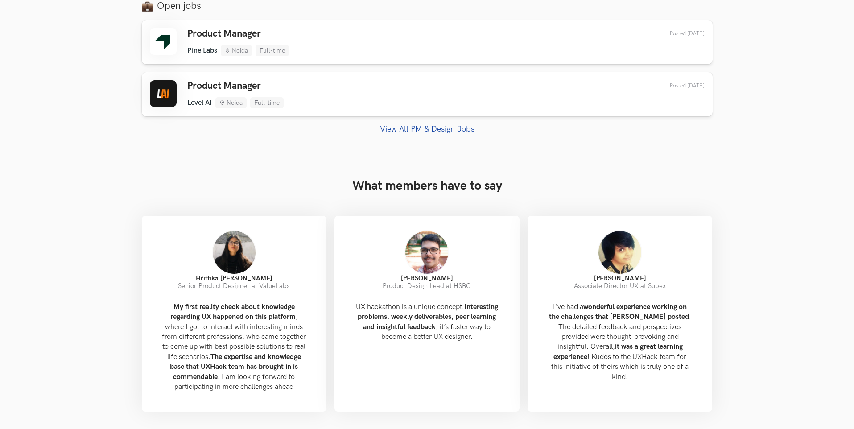 Image resolution: width=854 pixels, height=429 pixels. I want to click on blockquote: UX hackathon is a unique concept. , it’s faster way to become a better UX designer., so click(427, 322).